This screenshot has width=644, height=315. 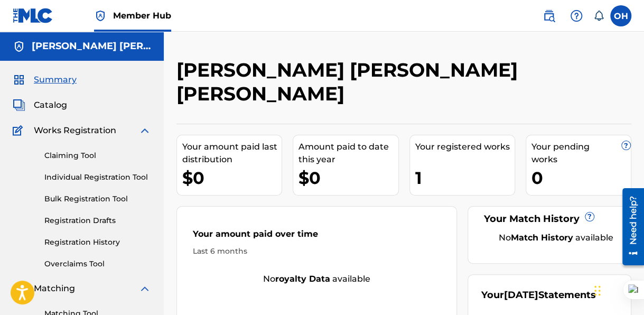 What do you see at coordinates (621, 16) in the screenshot?
I see `div: User Menu` at bounding box center [621, 16].